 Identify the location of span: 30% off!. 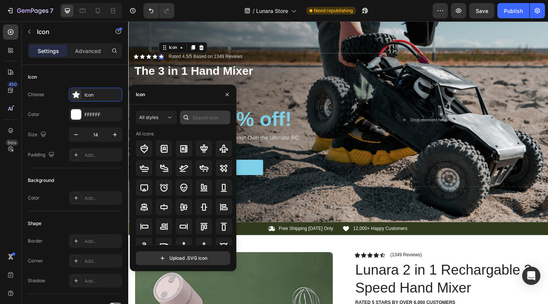
(136, 106).